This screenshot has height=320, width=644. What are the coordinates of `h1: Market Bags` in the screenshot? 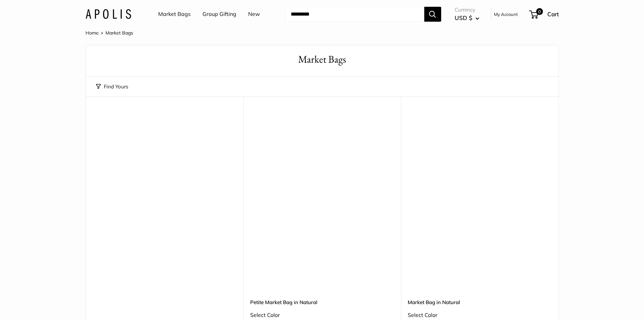 It's located at (322, 59).